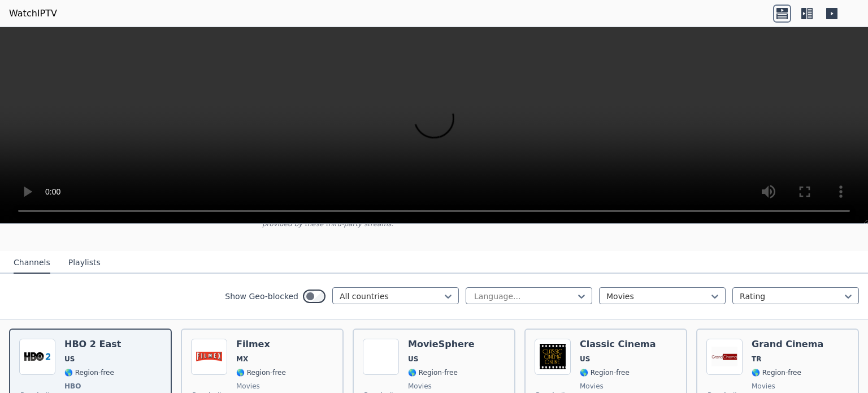 Image resolution: width=868 pixels, height=393 pixels. Describe the element at coordinates (33, 14) in the screenshot. I see `a: WatchIPTV` at that location.